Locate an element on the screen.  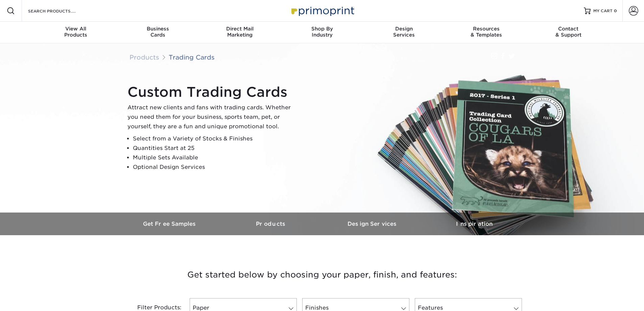
div: & Templates is located at coordinates (486, 32).